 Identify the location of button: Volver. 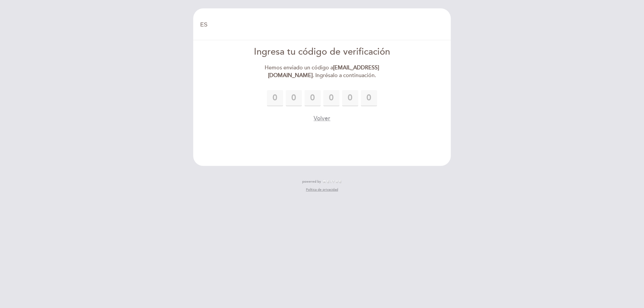
(322, 119).